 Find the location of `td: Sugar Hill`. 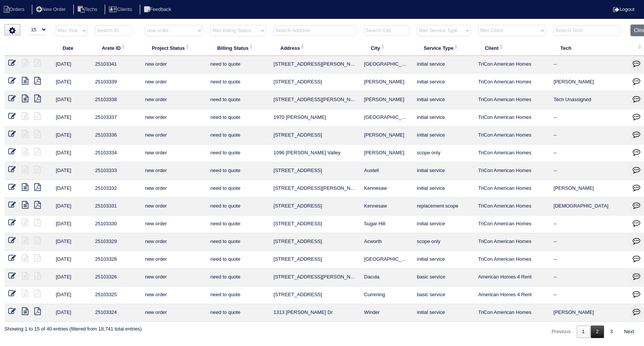

td: Sugar Hill is located at coordinates (387, 224).